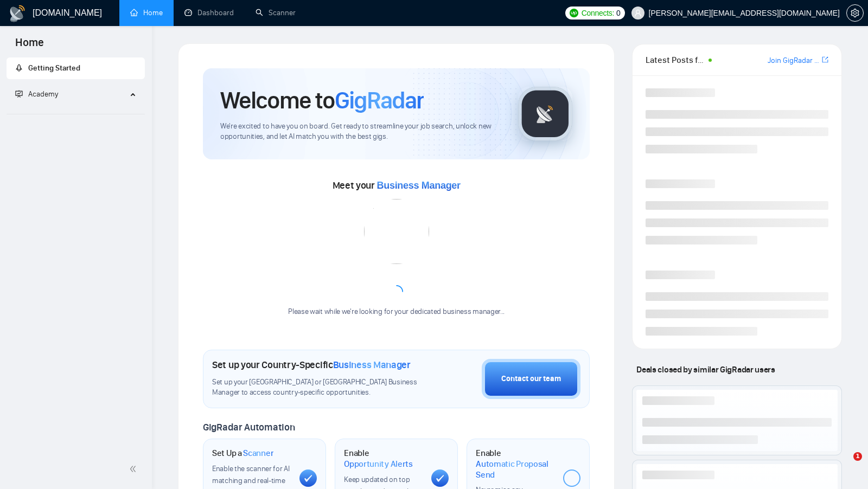 Image resolution: width=868 pixels, height=489 pixels. I want to click on img: upwork-logo.png, so click(574, 13).